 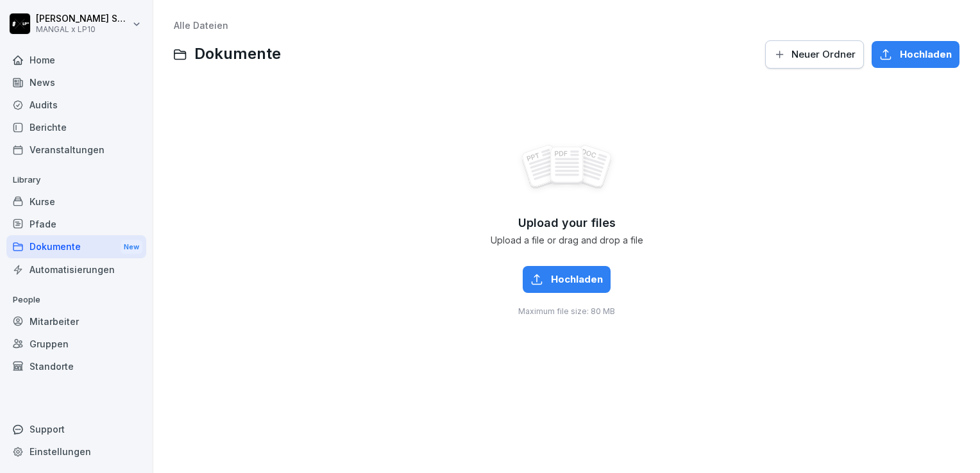 What do you see at coordinates (76, 321) in the screenshot?
I see `a: Mitarbeiter` at bounding box center [76, 321].